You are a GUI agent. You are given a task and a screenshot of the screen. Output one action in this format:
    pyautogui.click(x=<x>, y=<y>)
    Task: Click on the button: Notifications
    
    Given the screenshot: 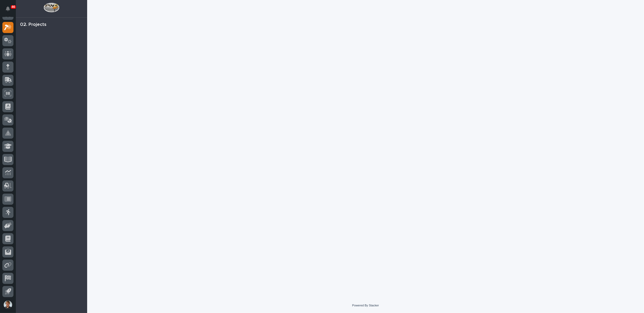 What is the action you would take?
    pyautogui.click(x=8, y=9)
    